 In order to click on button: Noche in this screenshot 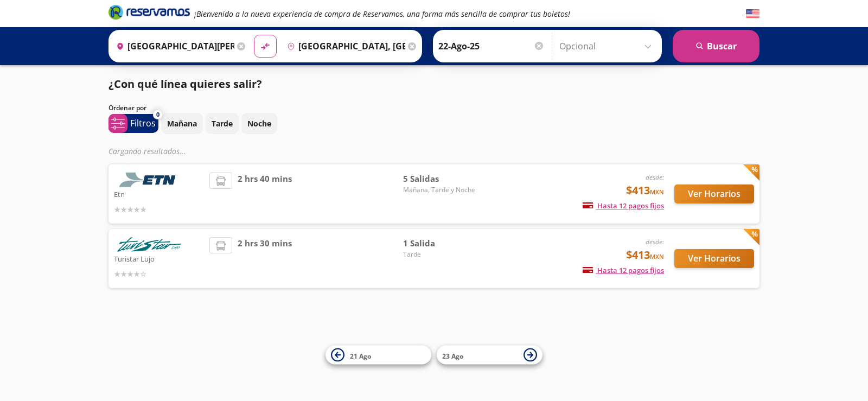, I will do `click(259, 123)`.